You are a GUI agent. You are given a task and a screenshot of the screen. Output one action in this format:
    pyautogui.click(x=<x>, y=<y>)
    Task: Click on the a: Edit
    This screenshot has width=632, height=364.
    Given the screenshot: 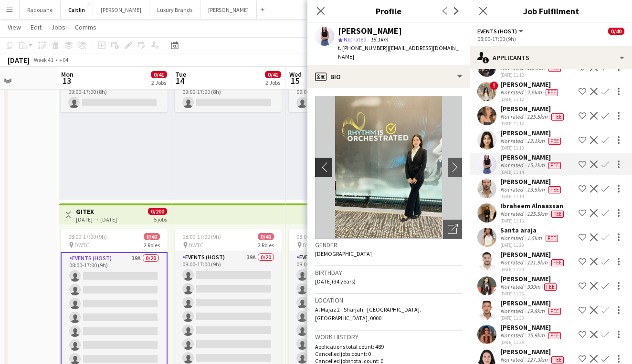 What is the action you would take?
    pyautogui.click(x=36, y=27)
    